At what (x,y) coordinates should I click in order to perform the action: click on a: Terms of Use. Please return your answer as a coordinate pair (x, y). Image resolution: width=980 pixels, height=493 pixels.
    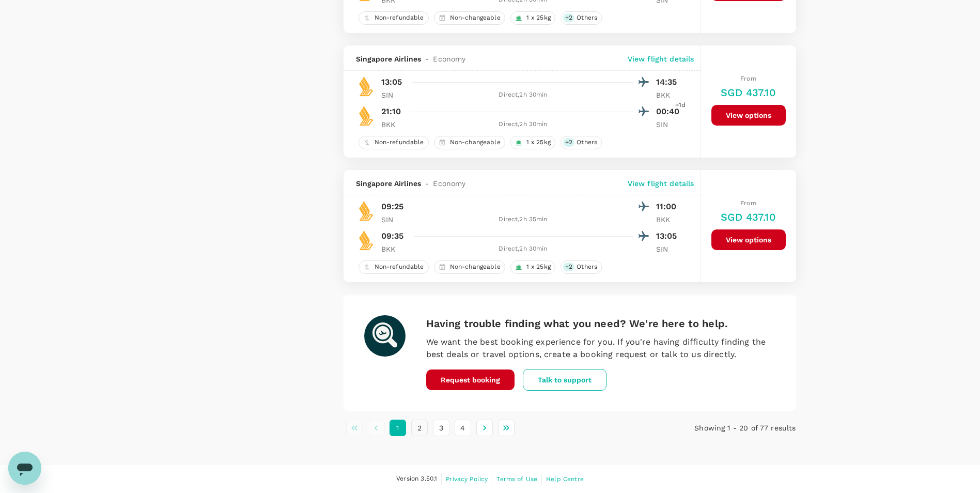
    Looking at the image, I should click on (517, 479).